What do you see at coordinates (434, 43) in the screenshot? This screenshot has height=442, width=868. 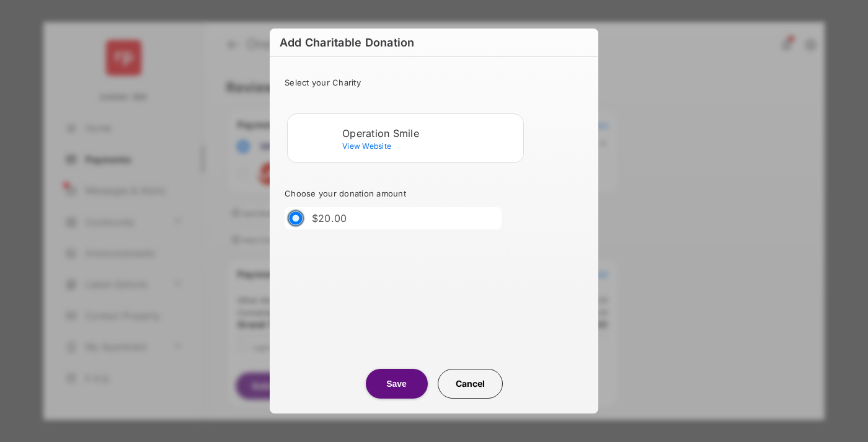 I see `h6: Add Charitable Donation` at bounding box center [434, 43].